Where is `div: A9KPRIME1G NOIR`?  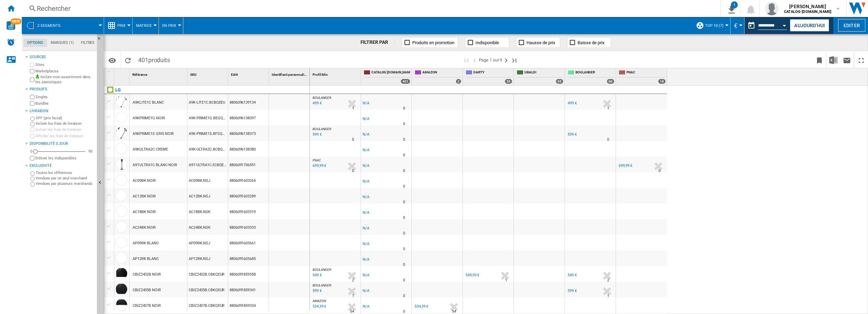
div: A9KPRIME1G NOIR is located at coordinates (149, 118).